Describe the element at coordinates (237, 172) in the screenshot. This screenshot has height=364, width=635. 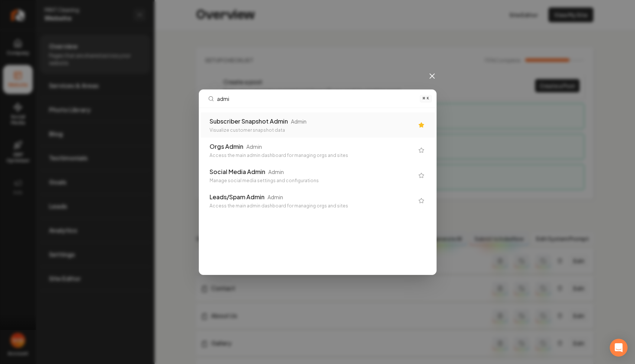
I see `div: Social Media Admin` at that location.